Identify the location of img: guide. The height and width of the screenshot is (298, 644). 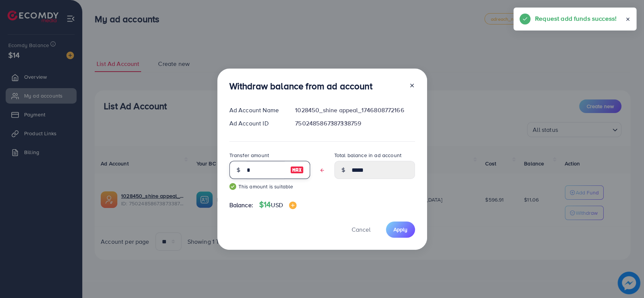
(233, 186).